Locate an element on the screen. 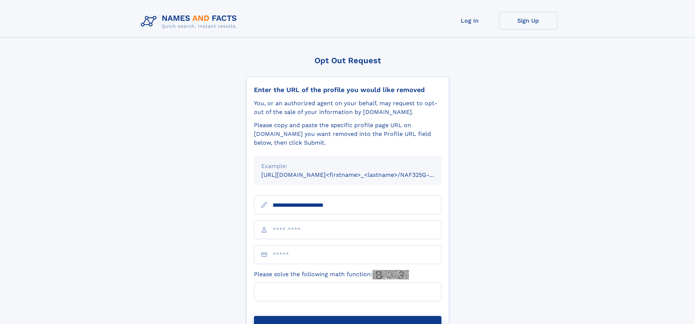  div: Opt Out Request is located at coordinates (348, 60).